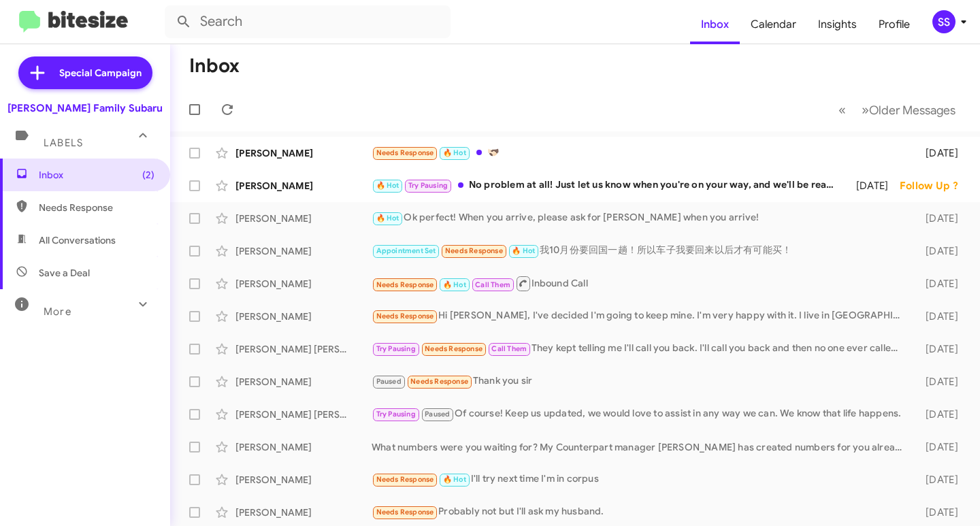 The height and width of the screenshot is (526, 980). What do you see at coordinates (77, 241) in the screenshot?
I see `span: All Conversations` at bounding box center [77, 241].